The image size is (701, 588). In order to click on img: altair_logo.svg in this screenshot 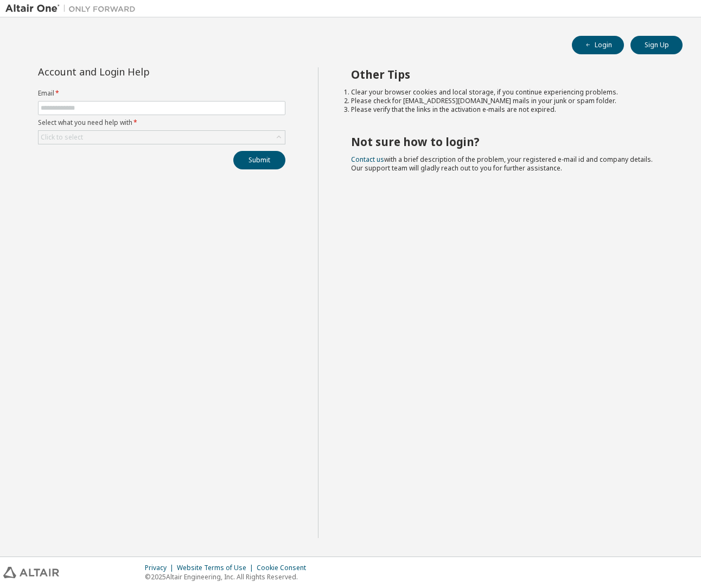, I will do `click(31, 572)`.